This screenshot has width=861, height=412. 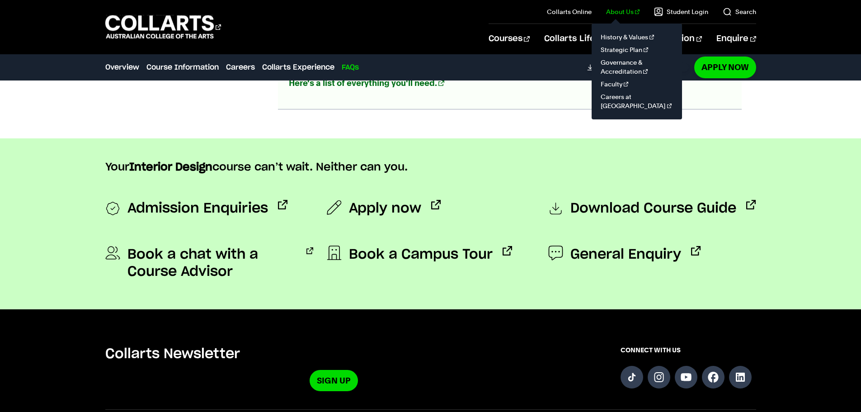 I want to click on a: Strategic Plan, so click(x=637, y=50).